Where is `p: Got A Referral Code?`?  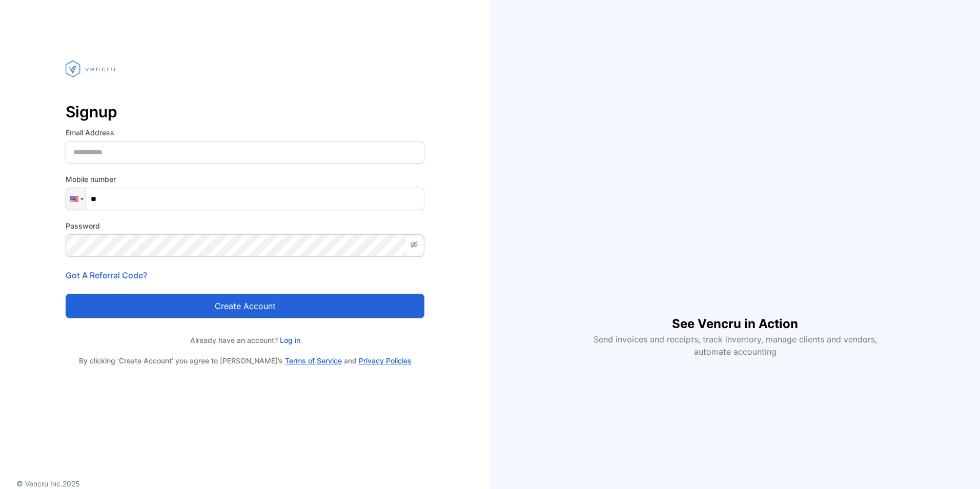
p: Got A Referral Code? is located at coordinates (245, 276).